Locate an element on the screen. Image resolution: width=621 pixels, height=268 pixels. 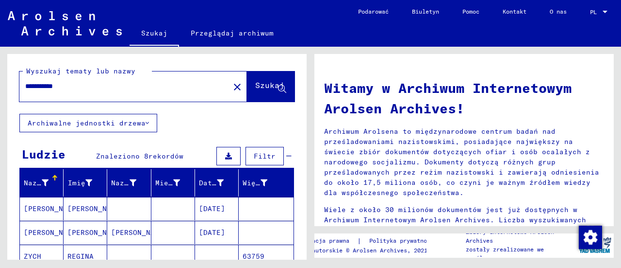
font: Imię is located at coordinates (77, 183).